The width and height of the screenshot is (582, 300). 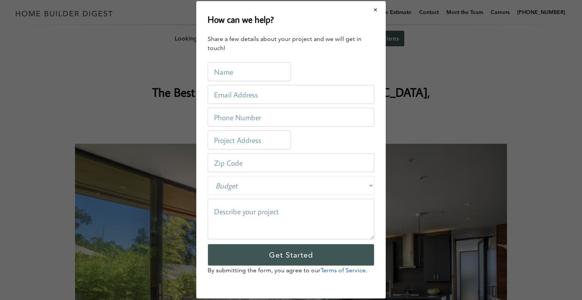 What do you see at coordinates (241, 19) in the screenshot?
I see `h2: How can we help?` at bounding box center [241, 19].